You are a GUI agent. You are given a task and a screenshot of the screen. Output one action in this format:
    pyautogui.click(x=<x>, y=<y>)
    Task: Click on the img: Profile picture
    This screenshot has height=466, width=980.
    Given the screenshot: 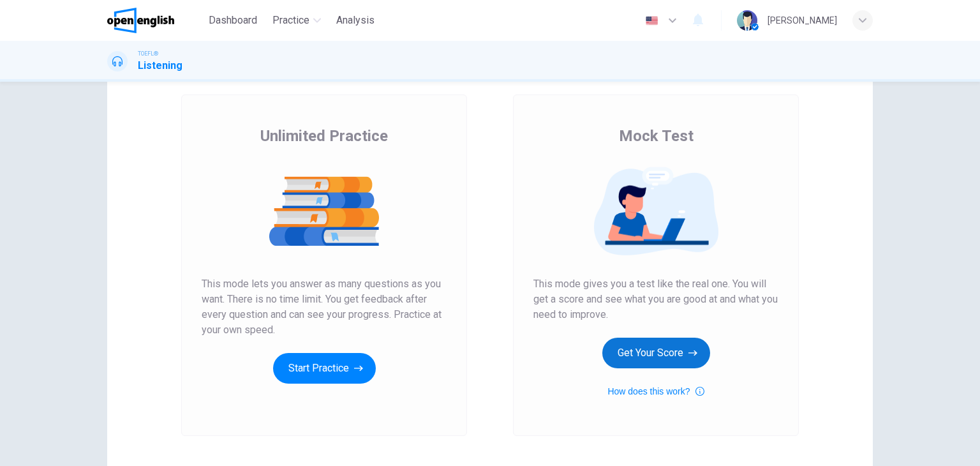 What is the action you would take?
    pyautogui.click(x=747, y=21)
    